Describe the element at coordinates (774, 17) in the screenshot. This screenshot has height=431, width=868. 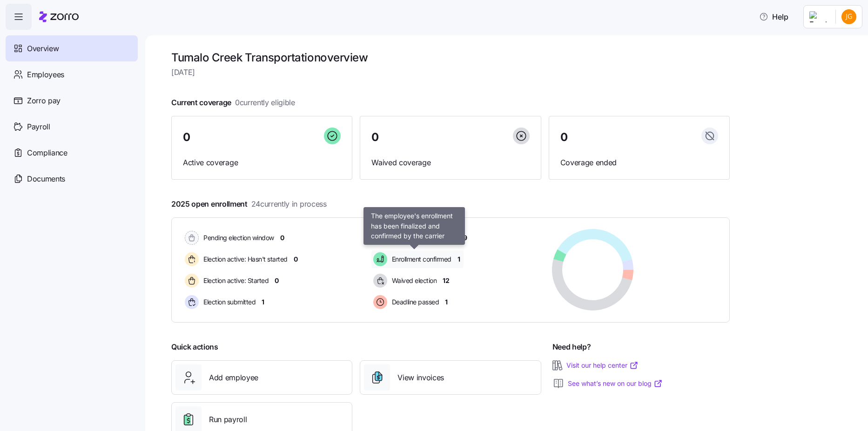
I see `button: Help` at that location.